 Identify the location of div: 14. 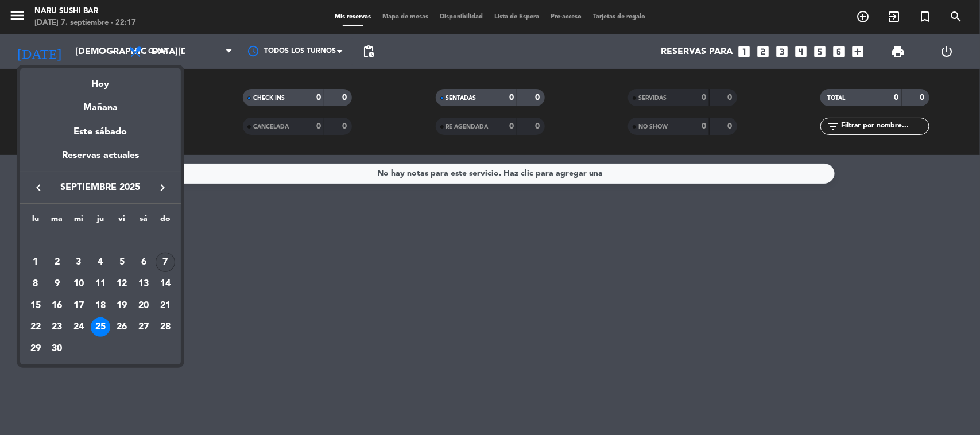
(165, 284).